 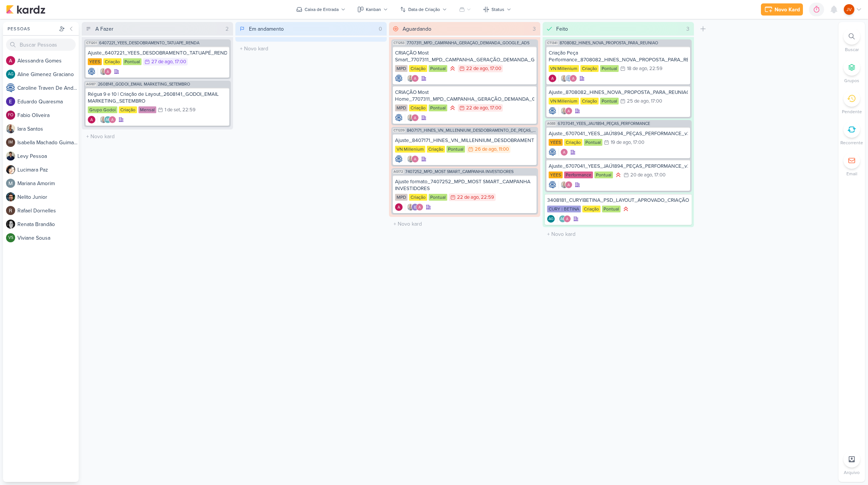 What do you see at coordinates (502, 149) in the screenshot?
I see `div: , 11:00` at bounding box center [502, 149].